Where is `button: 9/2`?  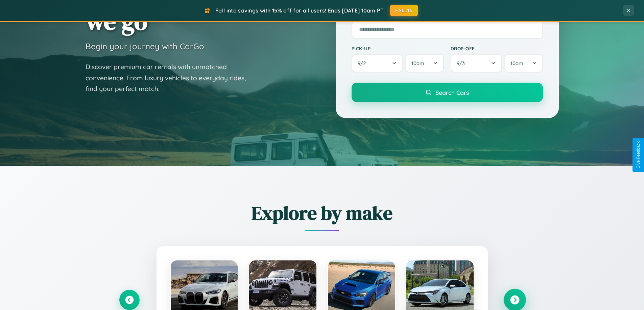 button: 9/2 is located at coordinates (377, 63).